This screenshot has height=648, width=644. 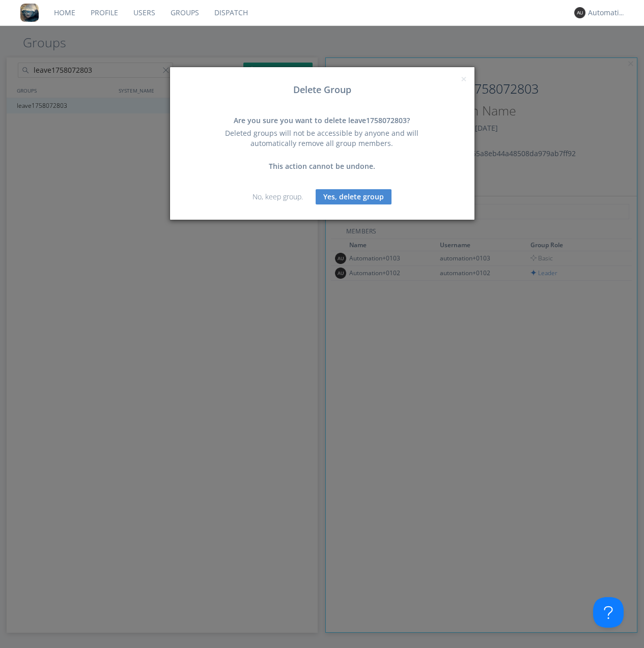 I want to click on div: Are you sure you want to delete leave1758072803?, so click(x=321, y=121).